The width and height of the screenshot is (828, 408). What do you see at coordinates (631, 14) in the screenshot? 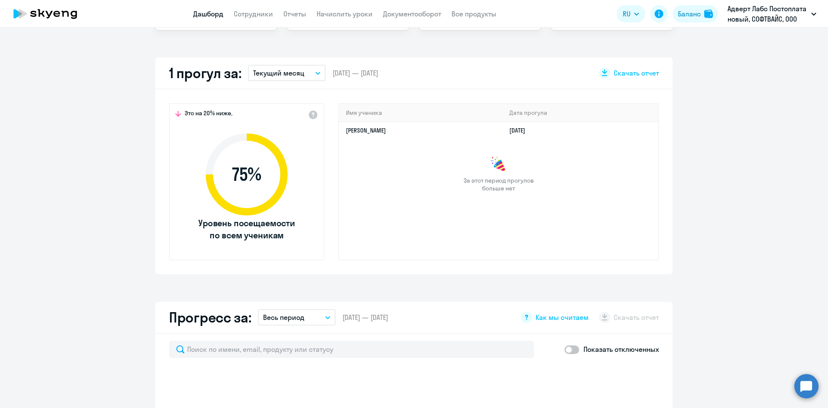
I see `button: RU` at bounding box center [631, 14].